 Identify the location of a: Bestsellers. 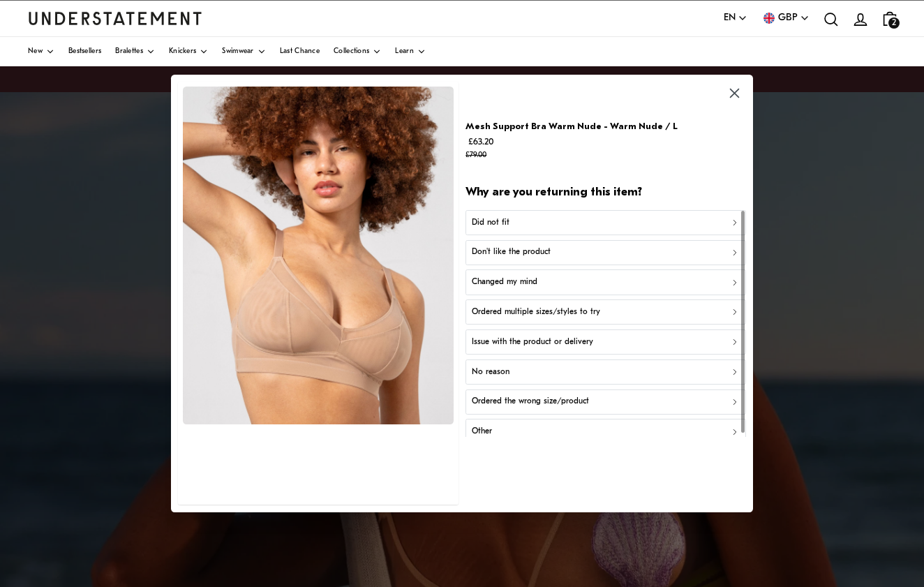
(84, 52).